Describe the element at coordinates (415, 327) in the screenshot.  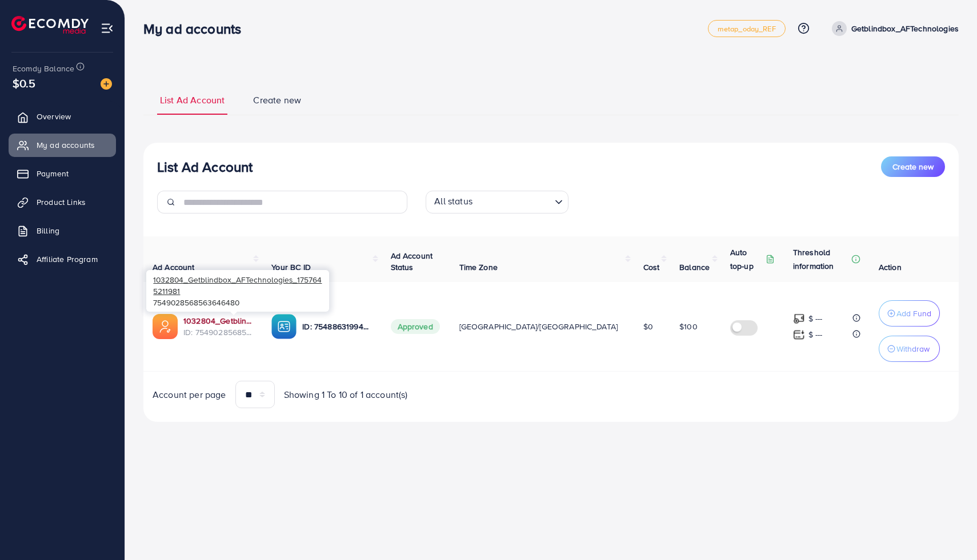
I see `span: Approved` at that location.